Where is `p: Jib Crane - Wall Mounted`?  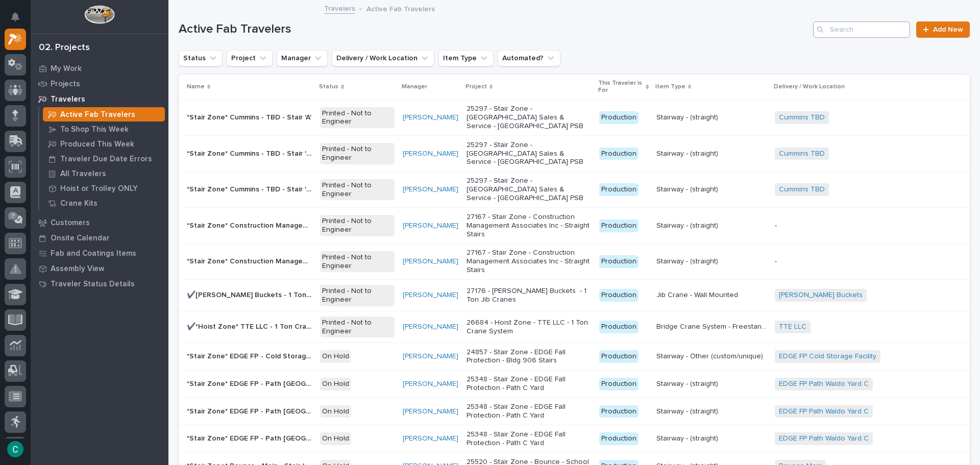
p: Jib Crane - Wall Mounted is located at coordinates (698, 294).